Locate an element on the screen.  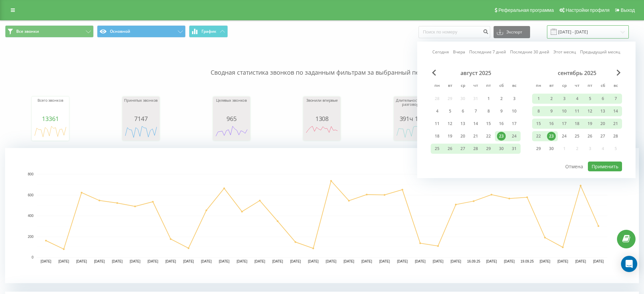
div: сб 2 авг. 2025 г. is located at coordinates (502, 99).